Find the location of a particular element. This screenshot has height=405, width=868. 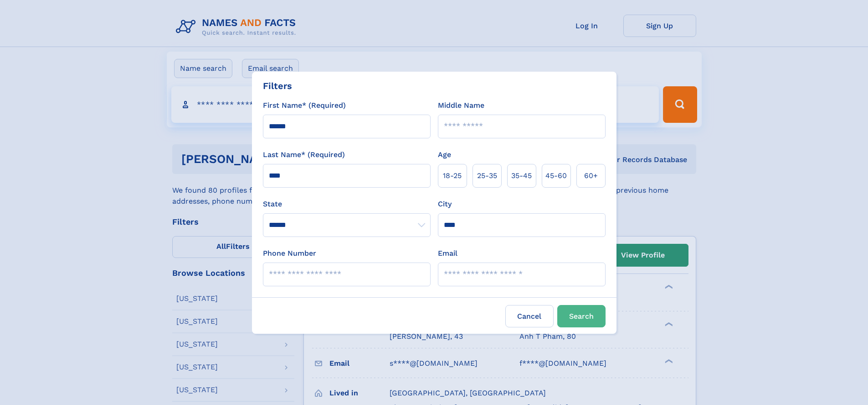

button: Search is located at coordinates (582, 316).